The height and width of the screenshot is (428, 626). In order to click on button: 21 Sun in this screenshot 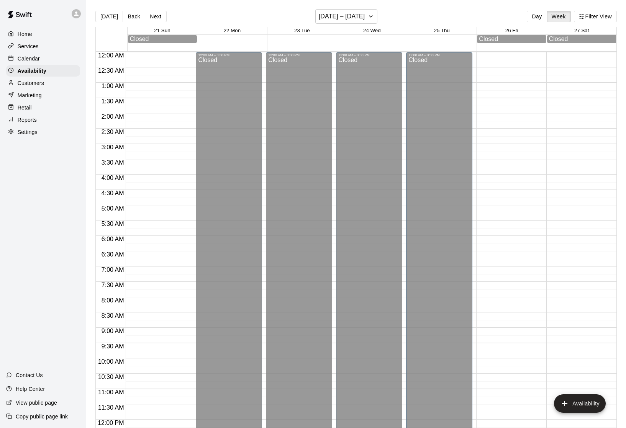, I will do `click(162, 30)`.